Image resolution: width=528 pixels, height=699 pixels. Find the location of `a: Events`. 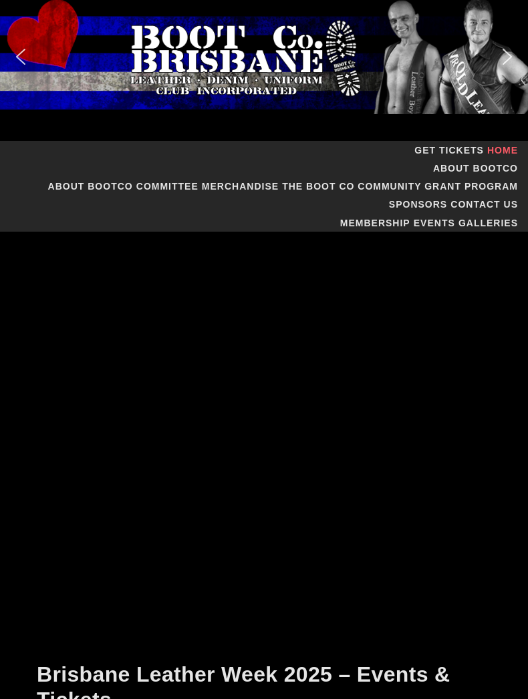

a: Events is located at coordinates (434, 223).